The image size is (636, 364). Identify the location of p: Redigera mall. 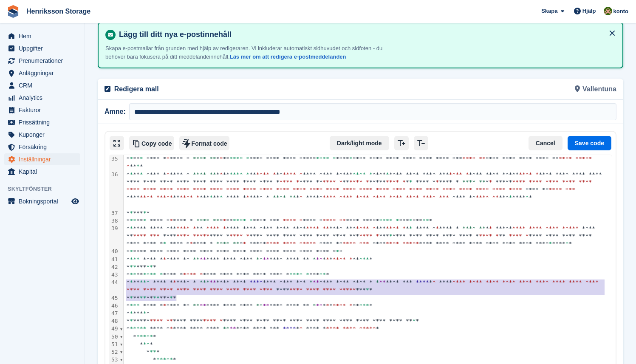
(235, 89).